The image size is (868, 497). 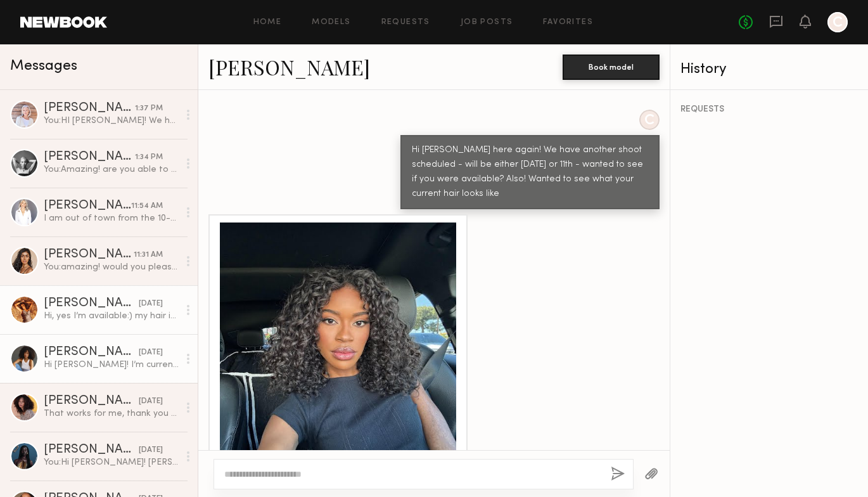 I want to click on div: That works for me, thank you for letting me know :), so click(x=111, y=413).